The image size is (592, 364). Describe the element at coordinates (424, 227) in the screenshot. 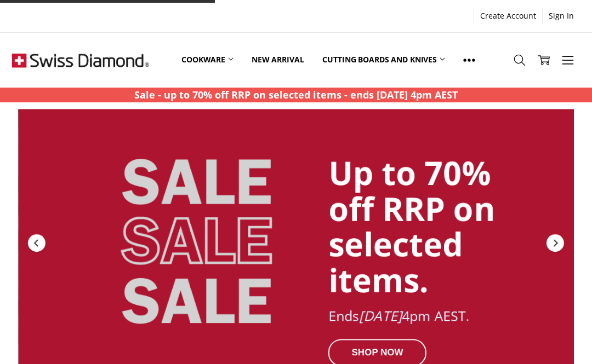

I see `div: Up to 70% off RRP on selected items.` at that location.